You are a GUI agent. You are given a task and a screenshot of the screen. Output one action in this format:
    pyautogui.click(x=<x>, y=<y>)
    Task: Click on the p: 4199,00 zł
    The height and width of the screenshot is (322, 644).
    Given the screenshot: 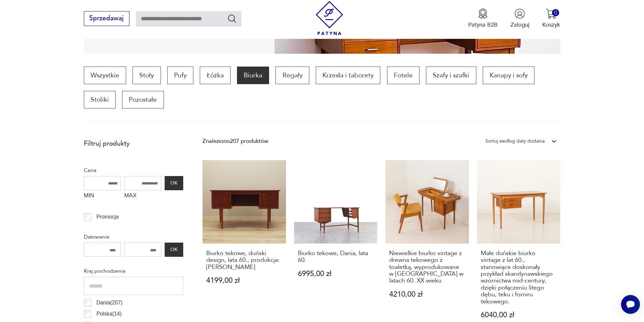 What is the action you would take?
    pyautogui.click(x=244, y=280)
    